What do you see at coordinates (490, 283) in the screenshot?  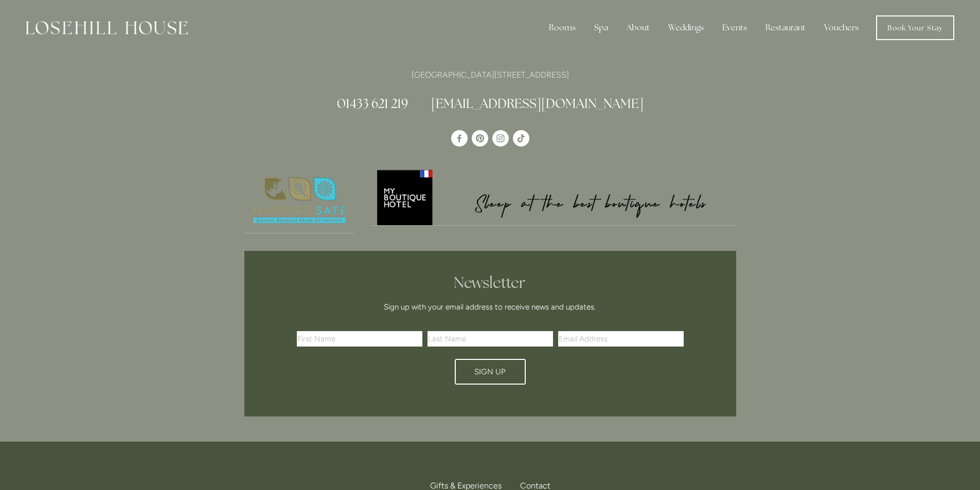 I see `h2: Newsletter` at bounding box center [490, 283].